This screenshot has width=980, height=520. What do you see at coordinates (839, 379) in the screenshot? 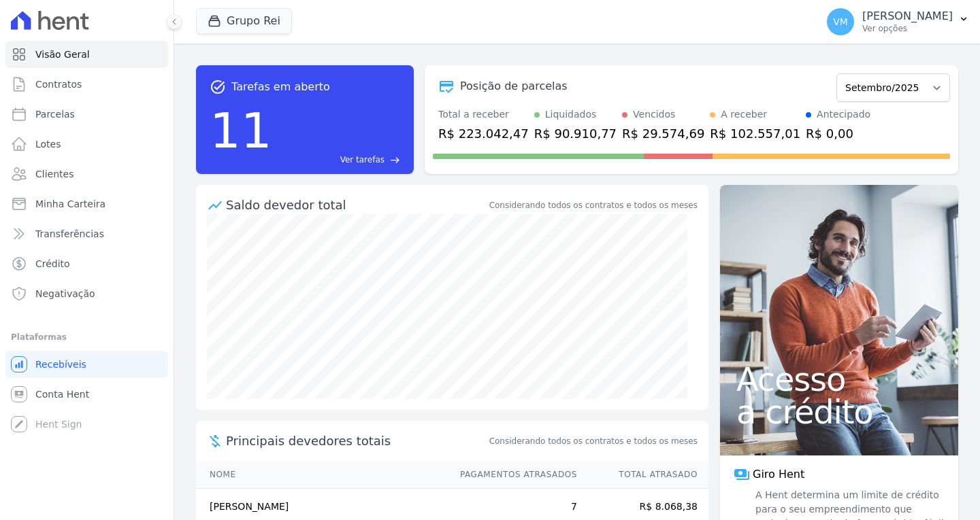
I see `span: Acesso` at bounding box center [839, 379].